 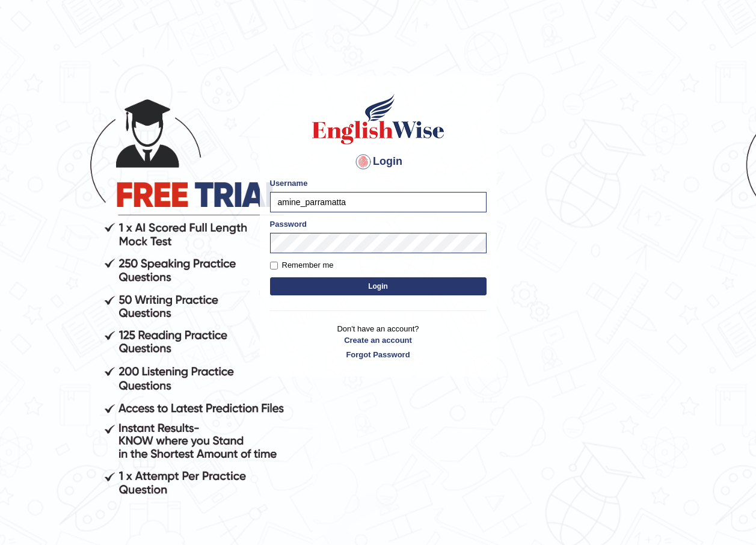 I want to click on h4: Login, so click(x=378, y=162).